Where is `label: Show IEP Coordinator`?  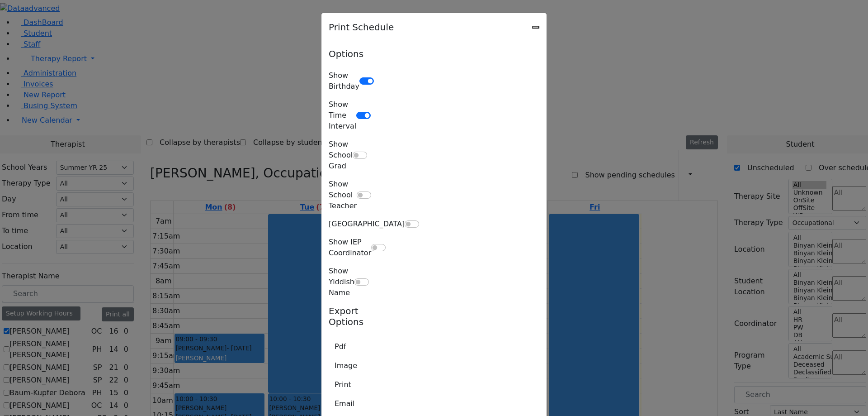 label: Show IEP Coordinator is located at coordinates (350, 247).